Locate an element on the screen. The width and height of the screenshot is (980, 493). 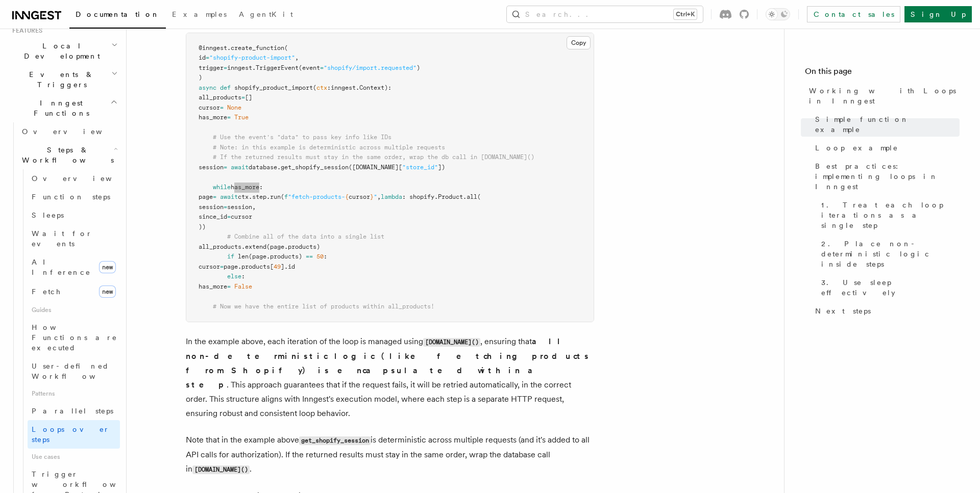
span: cursor is located at coordinates (241, 217).